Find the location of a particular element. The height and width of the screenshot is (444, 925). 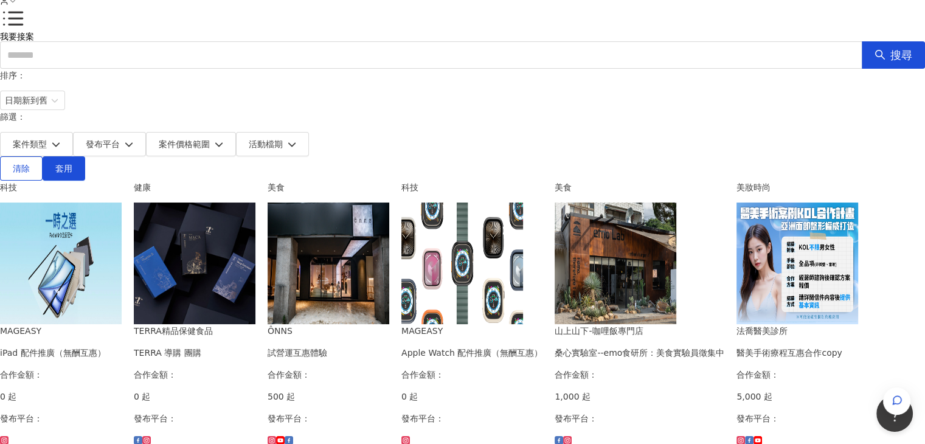

img: TERRA 團購系列 is located at coordinates (195, 263).